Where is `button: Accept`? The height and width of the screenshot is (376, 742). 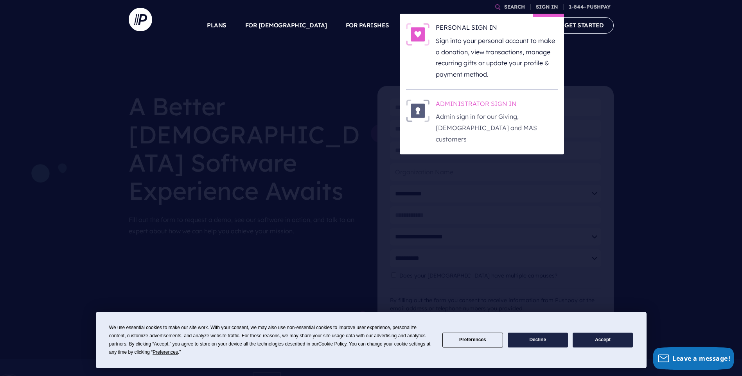 button: Accept is located at coordinates (603, 340).